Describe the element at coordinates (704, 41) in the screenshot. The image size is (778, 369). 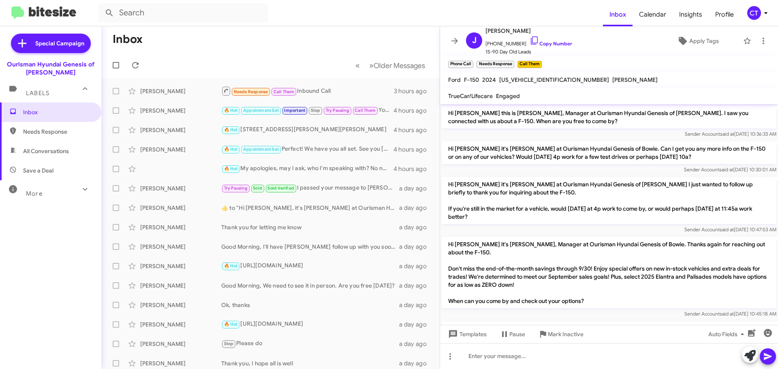
I see `span: Apply Tags` at that location.